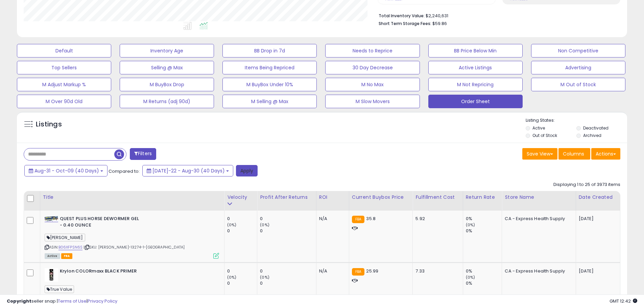  What do you see at coordinates (269, 68) in the screenshot?
I see `button: Items Being Repriced` at bounding box center [269, 68].